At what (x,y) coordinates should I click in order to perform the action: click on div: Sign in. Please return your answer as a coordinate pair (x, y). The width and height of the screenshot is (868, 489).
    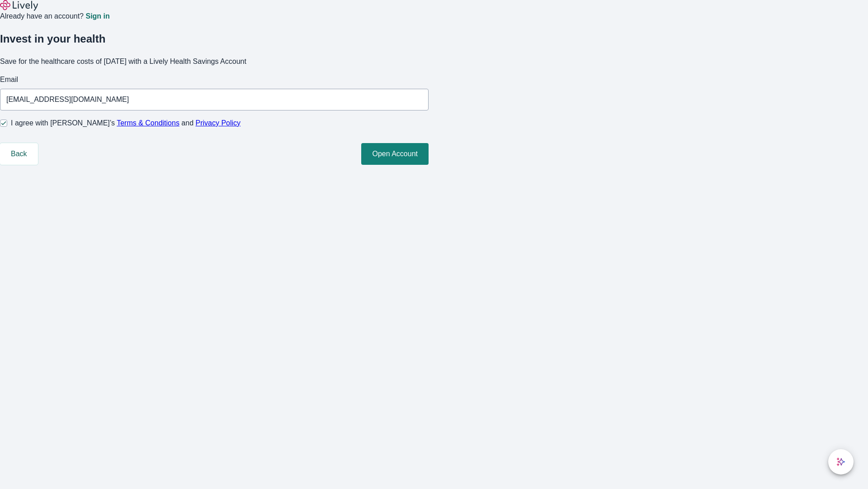
    Looking at the image, I should click on (97, 17).